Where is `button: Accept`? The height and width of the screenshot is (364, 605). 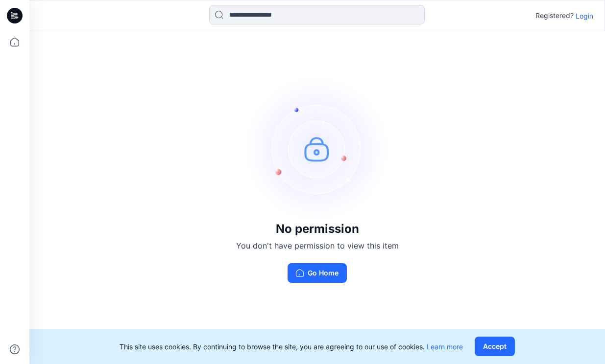
button: Accept is located at coordinates (495, 346).